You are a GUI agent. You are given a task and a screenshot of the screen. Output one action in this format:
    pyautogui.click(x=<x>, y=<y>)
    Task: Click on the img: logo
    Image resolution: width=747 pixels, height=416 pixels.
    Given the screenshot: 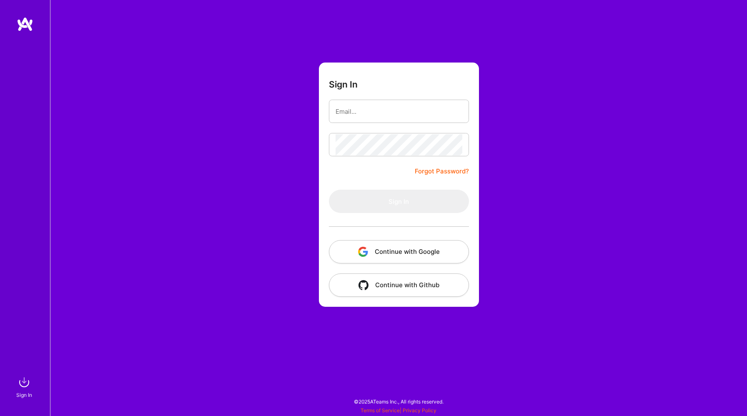 What is the action you would take?
    pyautogui.click(x=25, y=24)
    